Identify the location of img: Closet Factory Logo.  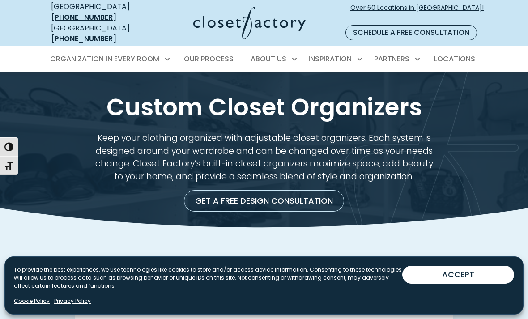
(249, 23).